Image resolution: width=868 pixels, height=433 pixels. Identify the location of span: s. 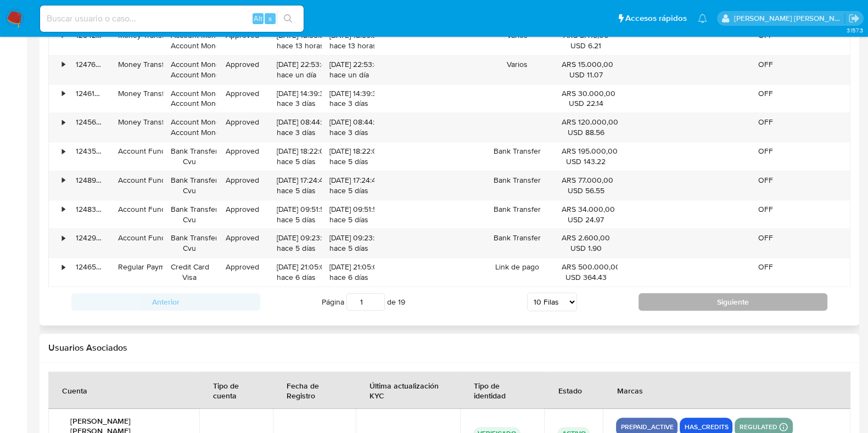
(270, 18).